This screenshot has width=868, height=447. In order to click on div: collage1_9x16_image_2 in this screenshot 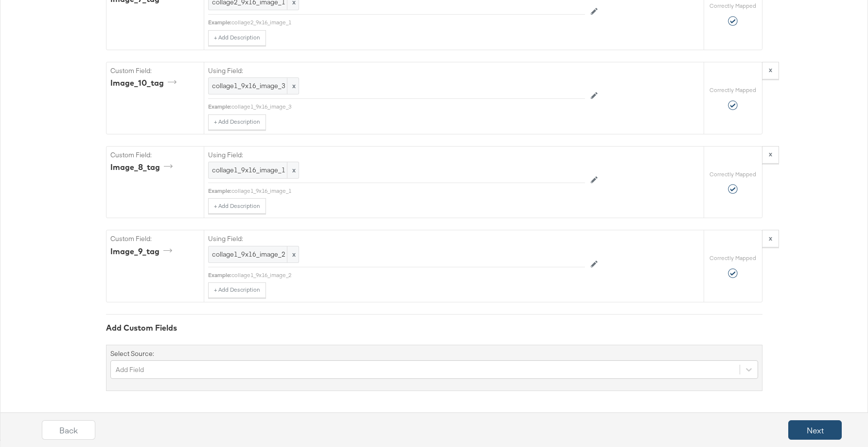, I will do `click(408, 275)`.